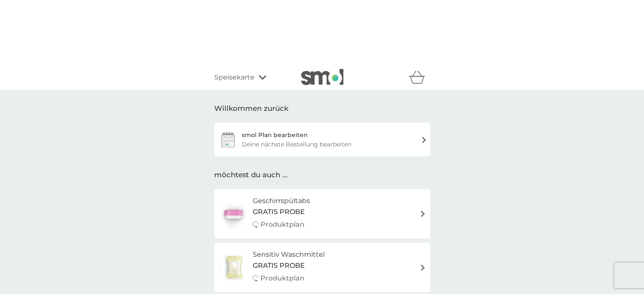 This screenshot has width=644, height=294. I want to click on font: möchtest du auch ..., so click(250, 175).